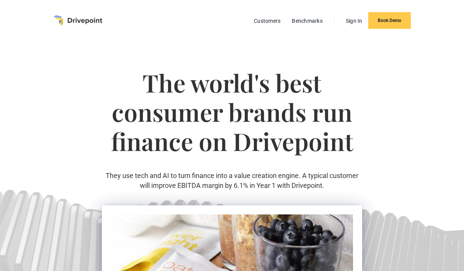  Describe the element at coordinates (232, 120) in the screenshot. I see `h1: The world's best consumer brands run finance on Drivepoint` at that location.